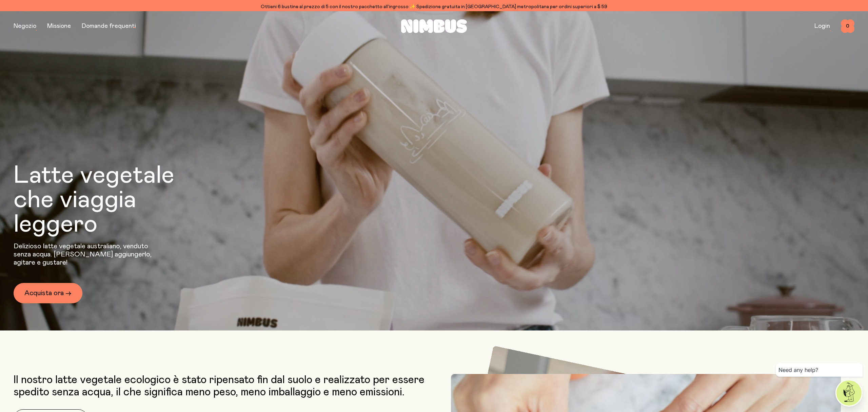 The height and width of the screenshot is (412, 868). What do you see at coordinates (59, 26) in the screenshot?
I see `font: Missione` at bounding box center [59, 26].